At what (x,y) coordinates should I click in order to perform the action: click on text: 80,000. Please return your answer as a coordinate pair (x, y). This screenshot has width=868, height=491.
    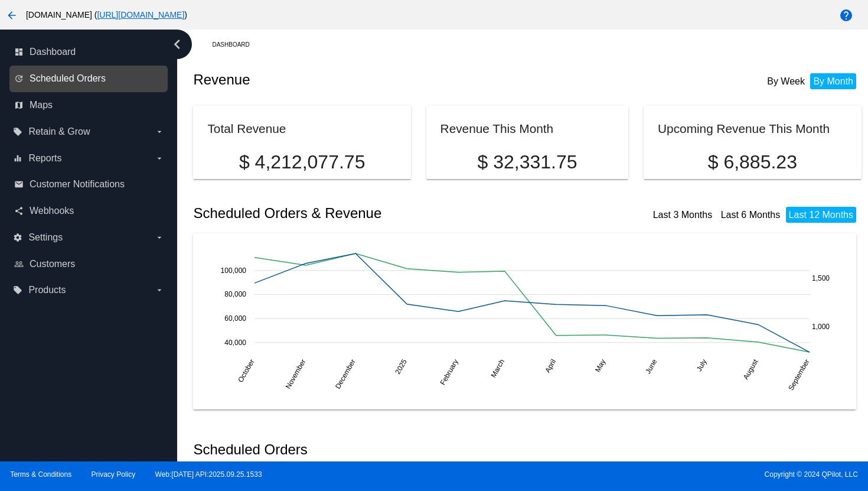
    Looking at the image, I should click on (236, 294).